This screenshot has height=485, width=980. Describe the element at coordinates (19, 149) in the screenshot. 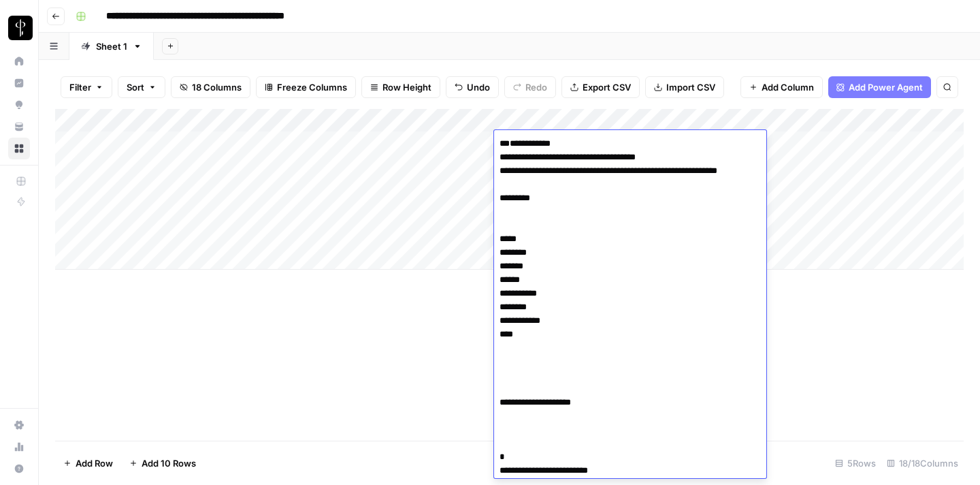

I see `a: Browse` at that location.